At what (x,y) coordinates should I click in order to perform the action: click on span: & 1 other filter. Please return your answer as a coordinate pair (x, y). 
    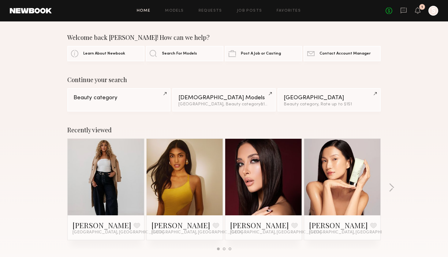
    Looking at the image, I should click on (274, 104).